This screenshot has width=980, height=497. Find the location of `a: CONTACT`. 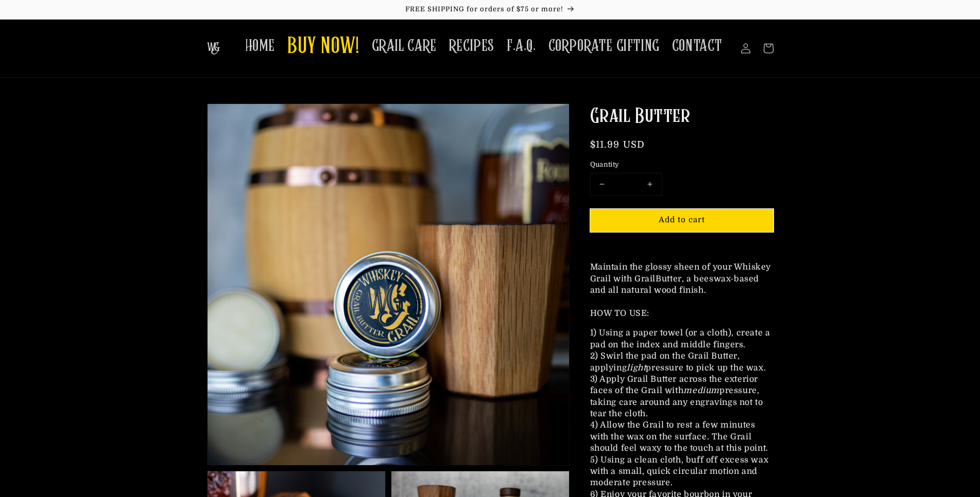

a: CONTACT is located at coordinates (697, 45).